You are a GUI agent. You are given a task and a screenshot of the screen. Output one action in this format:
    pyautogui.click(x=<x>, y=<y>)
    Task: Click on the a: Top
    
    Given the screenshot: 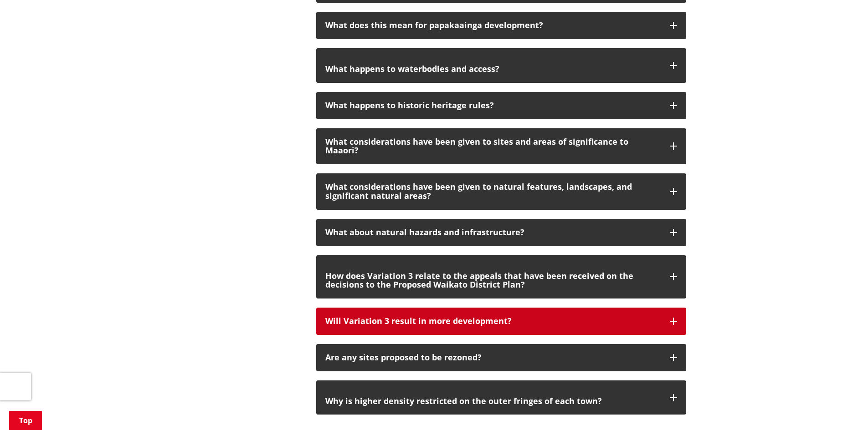 What is the action you would take?
    pyautogui.click(x=25, y=421)
    